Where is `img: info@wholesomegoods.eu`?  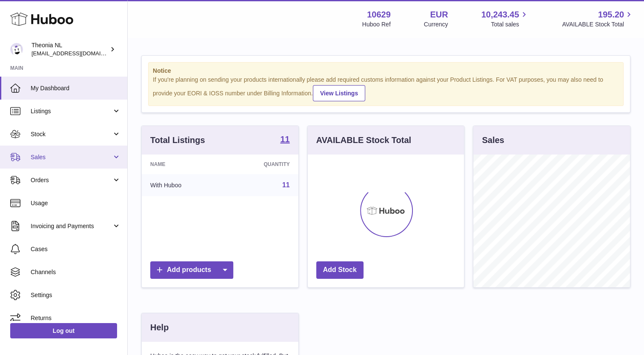 img: info@wholesomegoods.eu is located at coordinates (17, 49).